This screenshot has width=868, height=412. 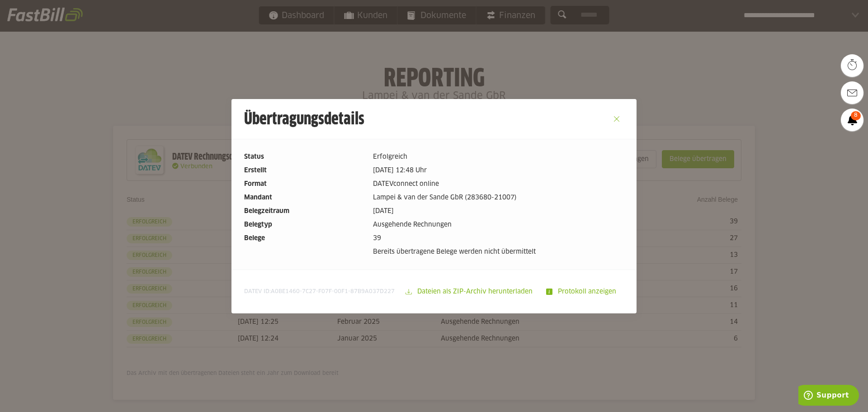 I want to click on dd: Lampei & van der Sande GbR (283680-21007), so click(x=498, y=198).